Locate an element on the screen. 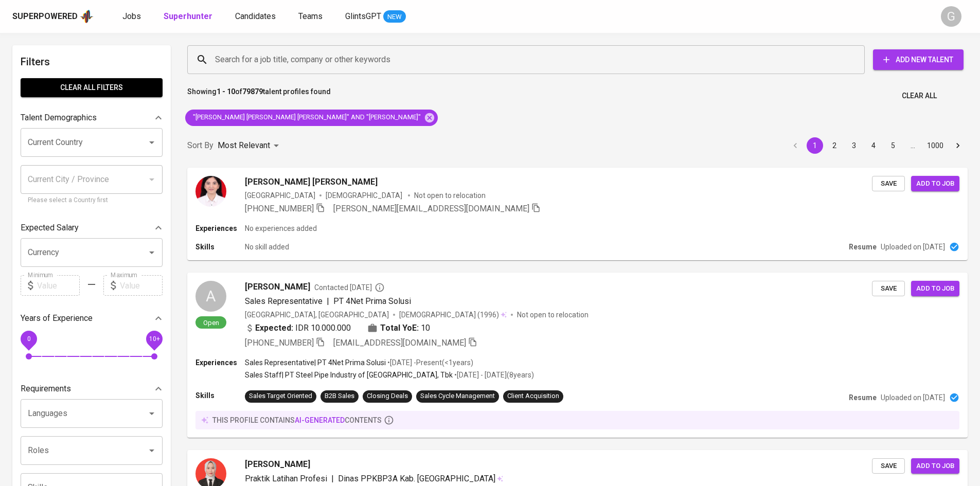  b: Expected: is located at coordinates (274, 328).